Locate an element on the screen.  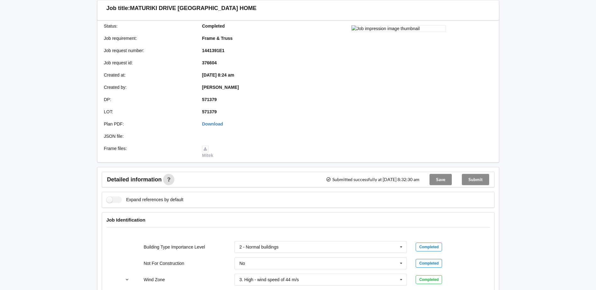
div: Created by : is located at coordinates (149, 87).